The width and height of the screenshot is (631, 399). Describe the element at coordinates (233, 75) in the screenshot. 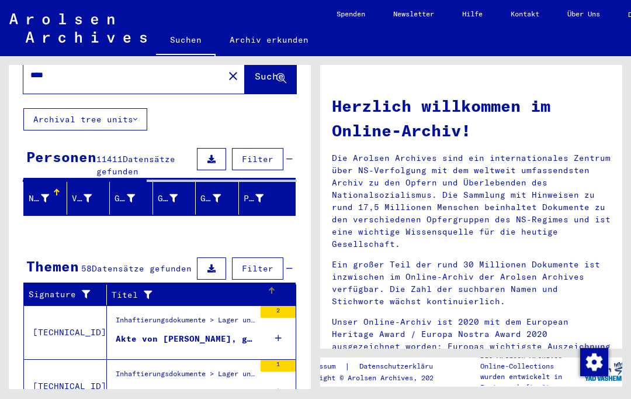

I see `button: Clear` at that location.